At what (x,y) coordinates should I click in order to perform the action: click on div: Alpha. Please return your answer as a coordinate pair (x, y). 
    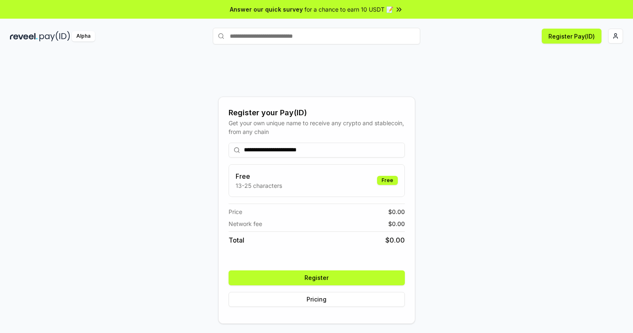
    Looking at the image, I should click on (83, 36).